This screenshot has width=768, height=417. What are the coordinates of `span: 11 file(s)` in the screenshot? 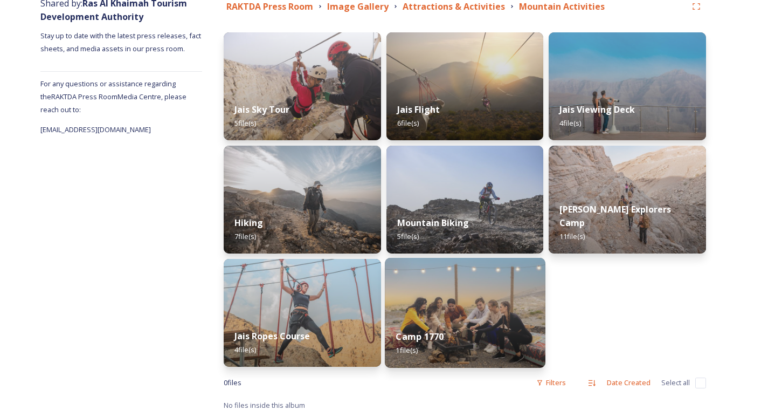 It's located at (572, 236).